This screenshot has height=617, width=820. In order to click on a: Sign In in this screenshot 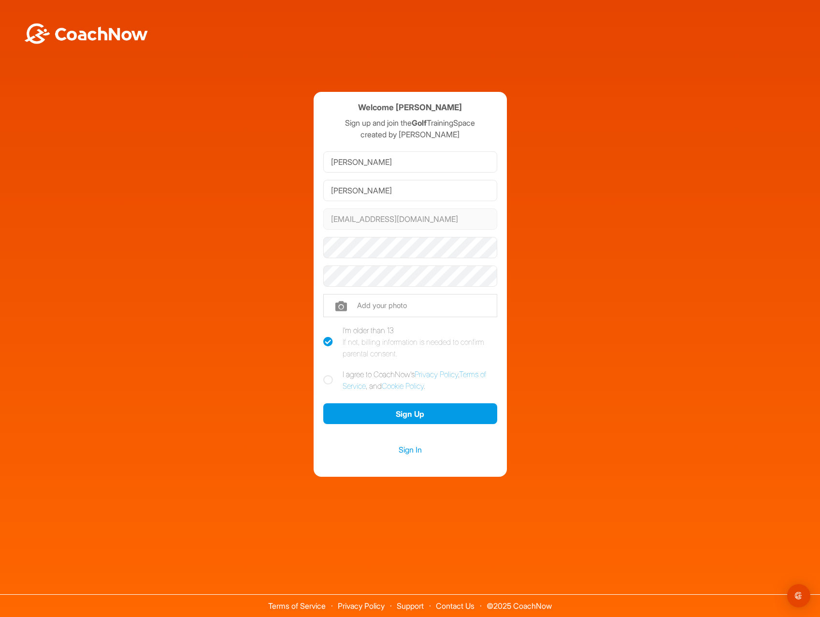, I will do `click(410, 449)`.